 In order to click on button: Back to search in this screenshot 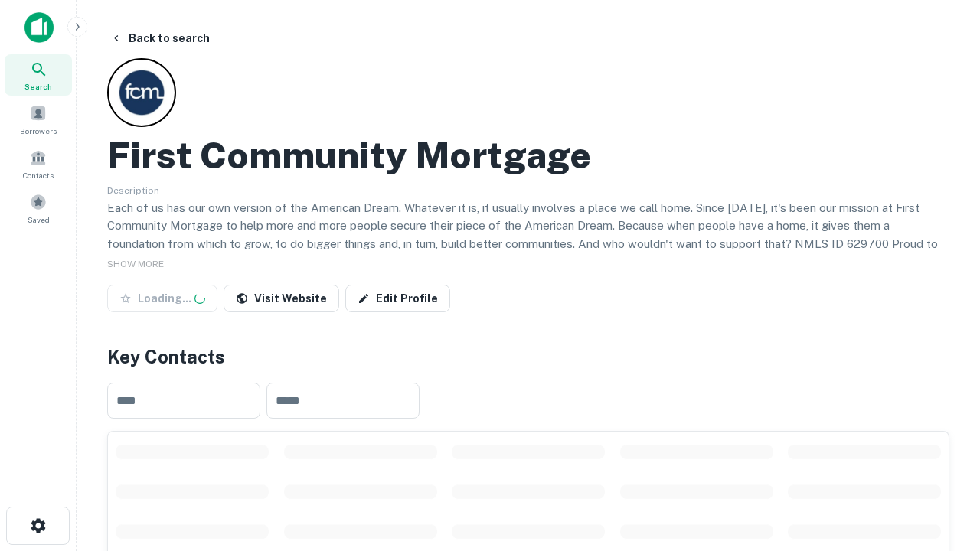, I will do `click(160, 39)`.